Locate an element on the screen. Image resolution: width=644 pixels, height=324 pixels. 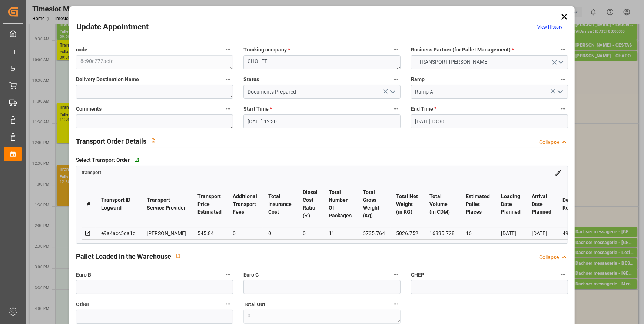
span: Business Partner (for Pallet Management) is located at coordinates (462, 49).